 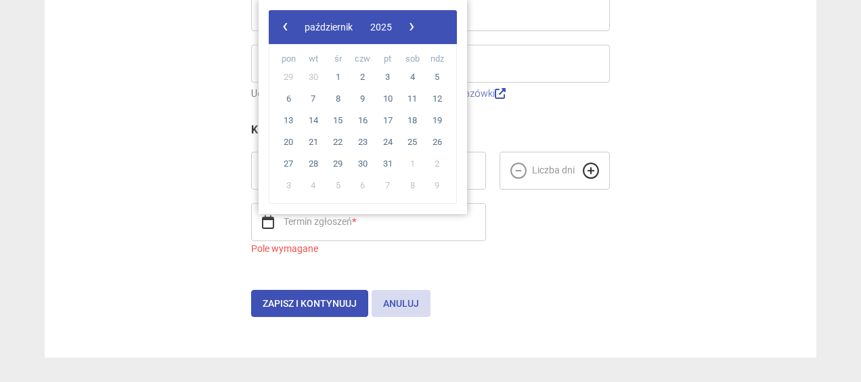 I want to click on span: 22, so click(x=338, y=142).